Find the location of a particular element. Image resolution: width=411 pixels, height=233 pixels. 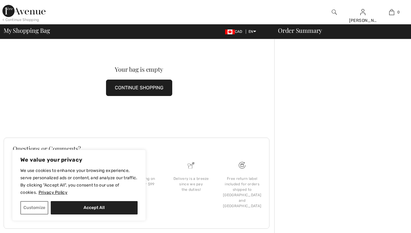

img: My Info is located at coordinates (363, 12).